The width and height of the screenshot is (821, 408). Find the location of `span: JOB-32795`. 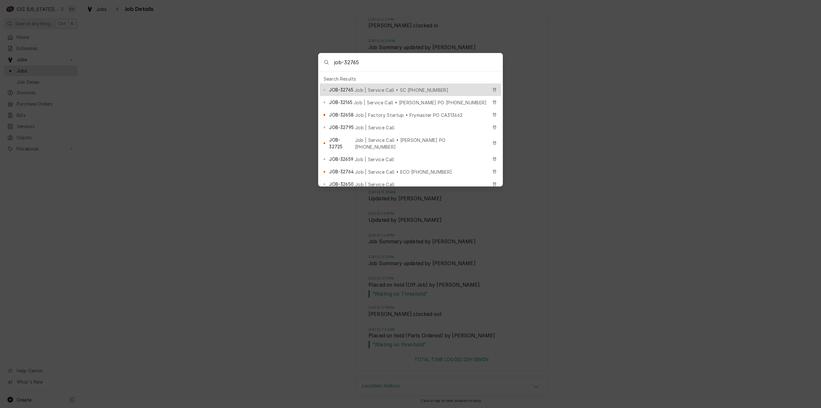

span: JOB-32795 is located at coordinates (341, 127).